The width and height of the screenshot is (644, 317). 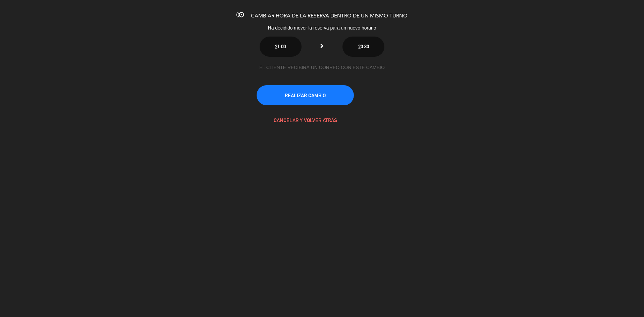 I want to click on span: 21:00, so click(x=280, y=46).